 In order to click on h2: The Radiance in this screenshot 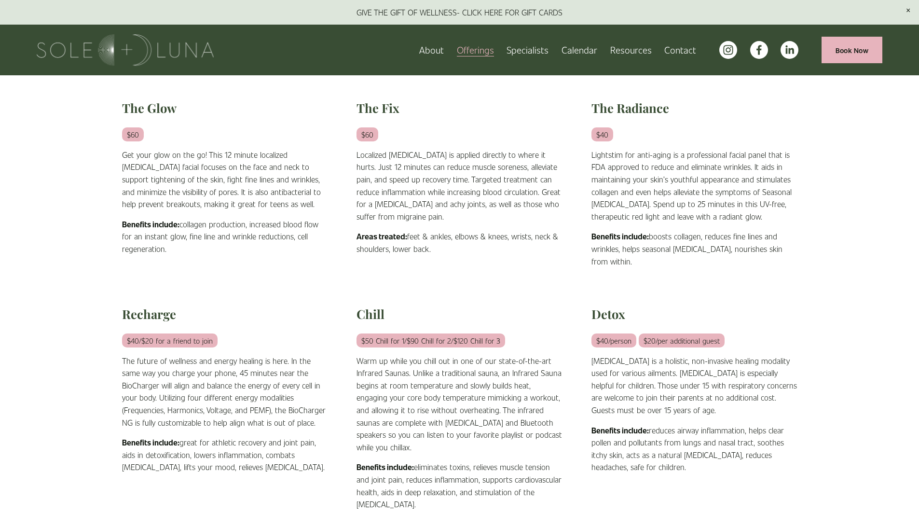, I will do `click(694, 108)`.